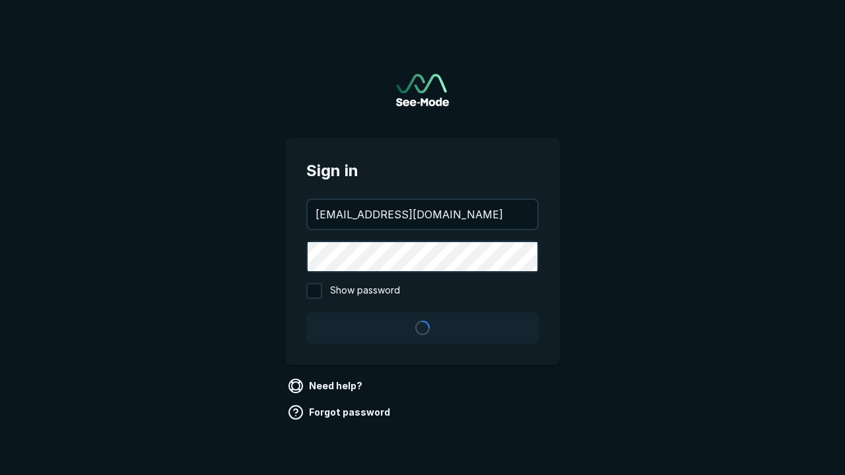 The height and width of the screenshot is (475, 845). I want to click on img: See-Mode Logo, so click(423, 90).